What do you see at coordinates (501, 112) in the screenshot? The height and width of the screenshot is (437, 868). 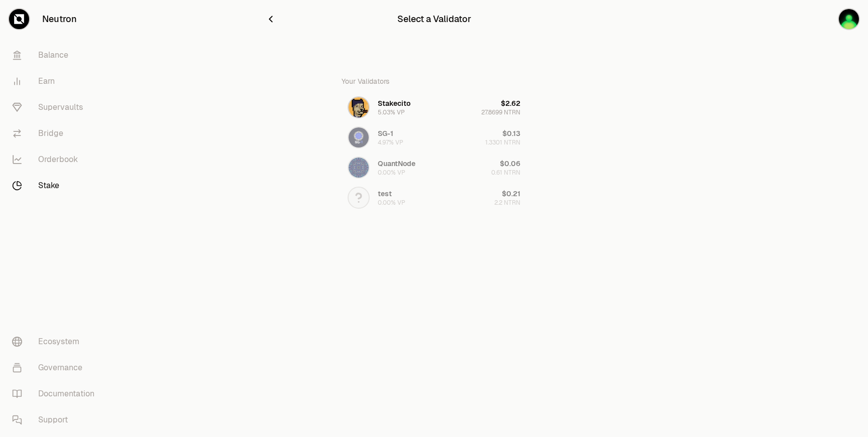 I see `div: 27.8699 NTRN` at bounding box center [501, 112].